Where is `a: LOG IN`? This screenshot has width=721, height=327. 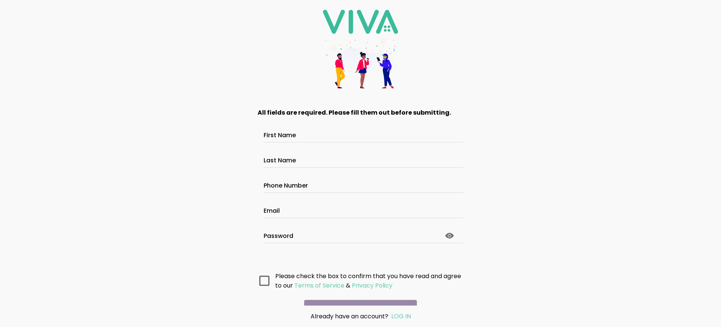 a: LOG IN is located at coordinates (401, 316).